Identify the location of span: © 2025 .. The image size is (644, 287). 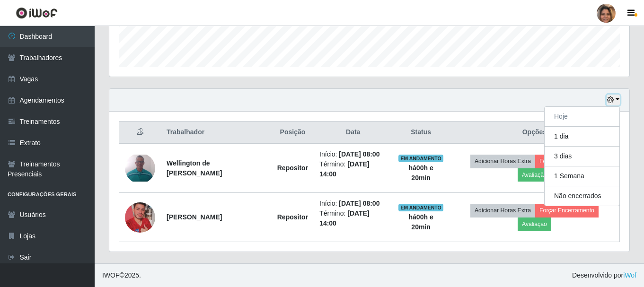
(122, 275).